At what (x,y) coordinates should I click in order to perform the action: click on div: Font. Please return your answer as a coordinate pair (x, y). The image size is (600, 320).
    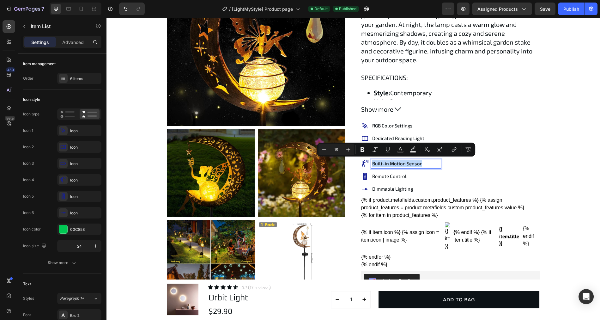
    Looking at the image, I should click on (27, 315).